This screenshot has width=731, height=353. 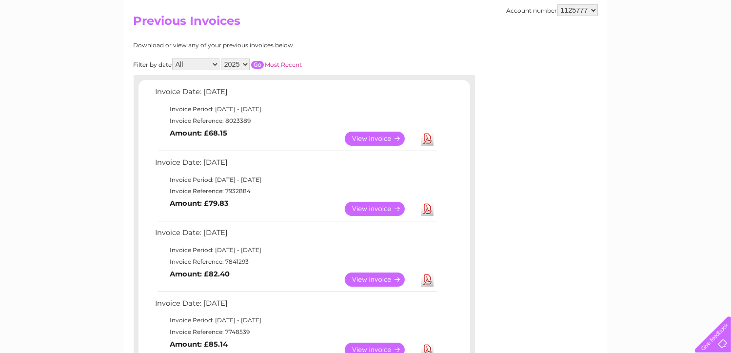 What do you see at coordinates (626, 45) in the screenshot?
I see `a: Telecoms` at bounding box center [626, 45].